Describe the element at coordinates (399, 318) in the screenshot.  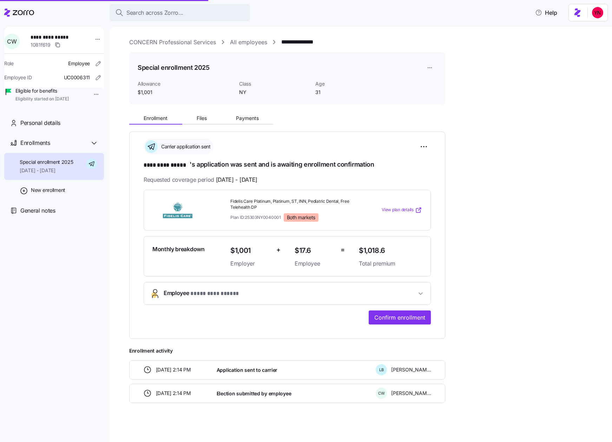
I see `span: Confirm enrollment` at that location.